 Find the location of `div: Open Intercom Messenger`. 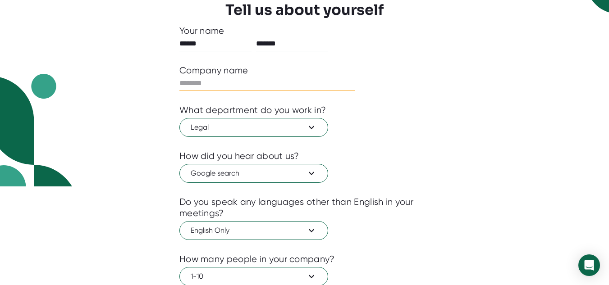

div: Open Intercom Messenger is located at coordinates (589, 266).